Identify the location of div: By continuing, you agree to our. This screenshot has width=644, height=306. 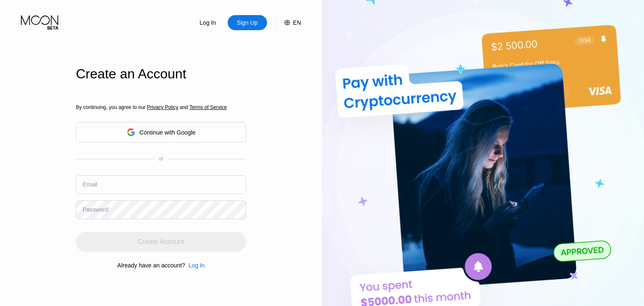
(161, 107).